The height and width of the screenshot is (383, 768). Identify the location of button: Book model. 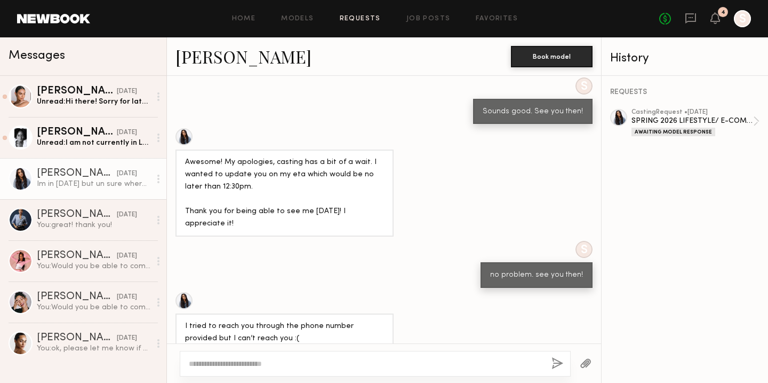
(552, 57).